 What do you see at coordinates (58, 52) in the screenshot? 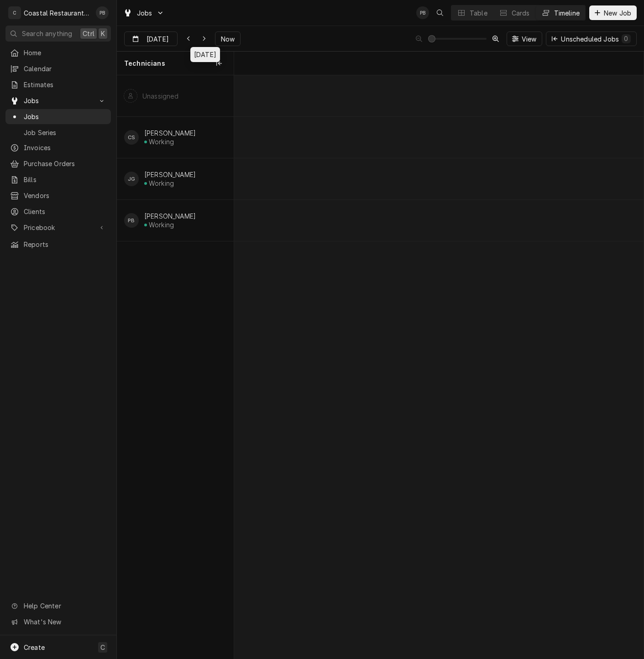
I see `a: Home` at bounding box center [58, 52].